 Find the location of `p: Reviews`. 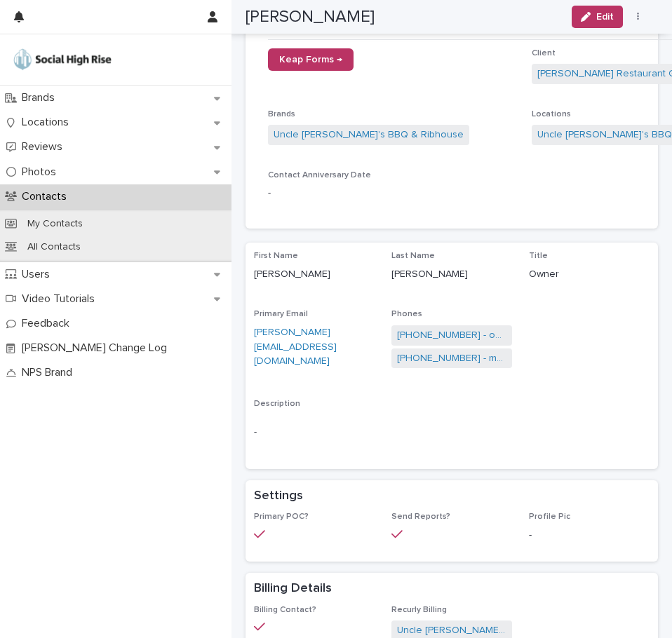

p: Reviews is located at coordinates (45, 146).